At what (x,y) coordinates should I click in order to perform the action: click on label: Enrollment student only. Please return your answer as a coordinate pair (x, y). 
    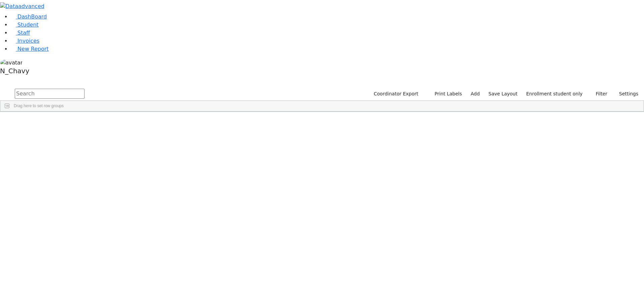
    Looking at the image, I should click on (554, 94).